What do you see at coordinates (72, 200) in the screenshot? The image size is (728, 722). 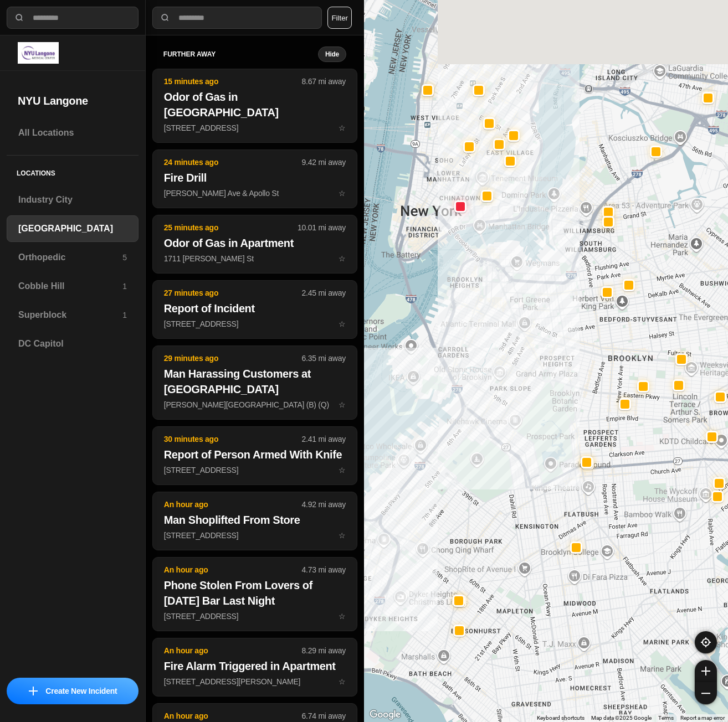 I see `h3: Industry City` at bounding box center [72, 200].